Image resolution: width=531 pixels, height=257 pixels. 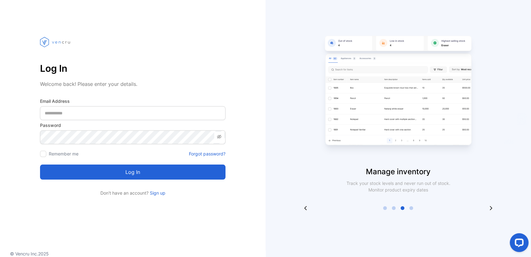 I want to click on p: Welcome back! Please enter your details., so click(x=133, y=84).